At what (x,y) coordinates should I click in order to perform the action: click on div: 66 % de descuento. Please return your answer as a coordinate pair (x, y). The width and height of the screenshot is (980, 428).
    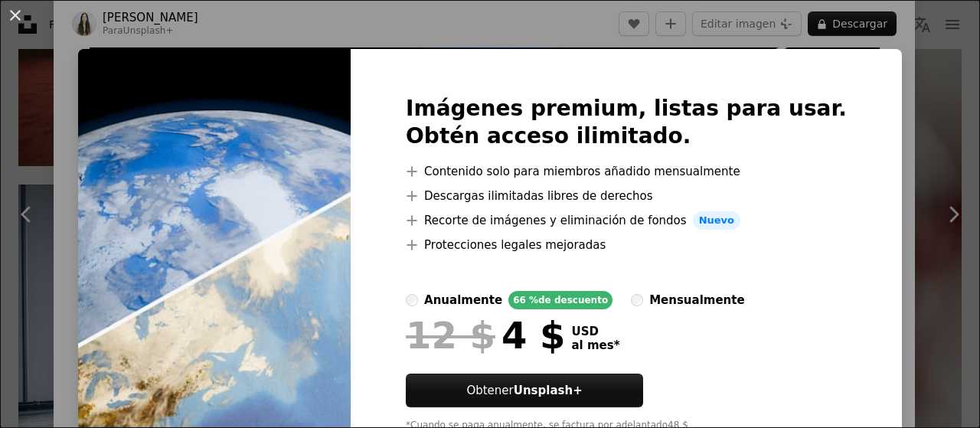
    Looking at the image, I should click on (560, 300).